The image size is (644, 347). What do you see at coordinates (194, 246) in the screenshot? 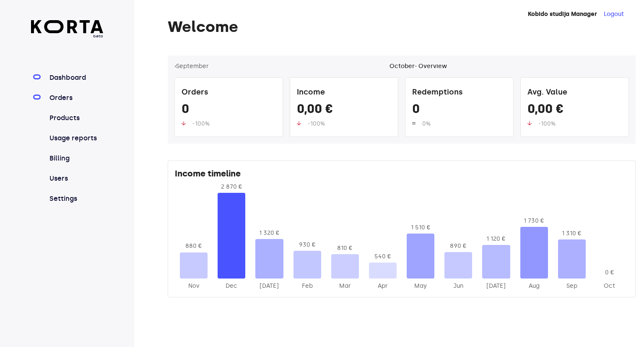
I see `div: 880 €` at bounding box center [194, 246].